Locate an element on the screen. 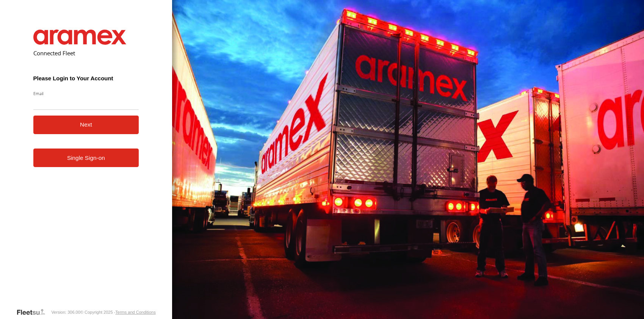  a: Visit our Website is located at coordinates (34, 312).